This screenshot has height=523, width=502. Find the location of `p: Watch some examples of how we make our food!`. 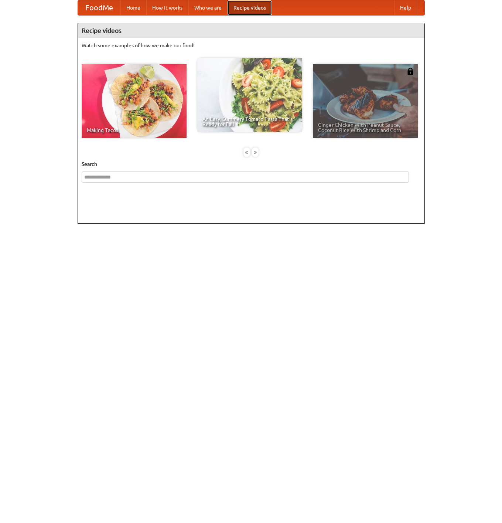

p: Watch some examples of how we make our food! is located at coordinates (251, 45).